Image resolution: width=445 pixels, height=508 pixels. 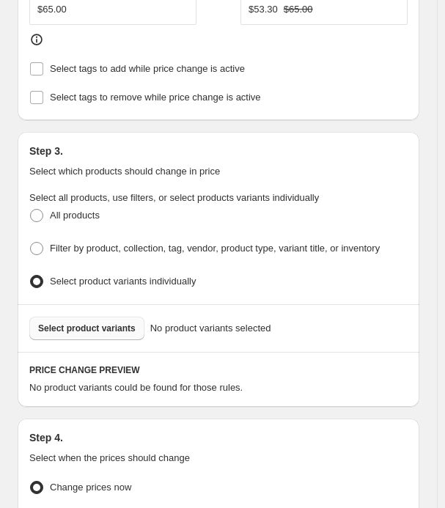 What do you see at coordinates (156, 97) in the screenshot?
I see `span: Select tags to remove while price change is active` at bounding box center [156, 97].